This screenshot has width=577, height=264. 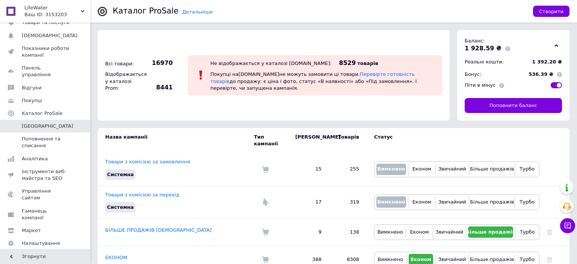 I want to click on span: Поповнення та списання, so click(x=45, y=142).